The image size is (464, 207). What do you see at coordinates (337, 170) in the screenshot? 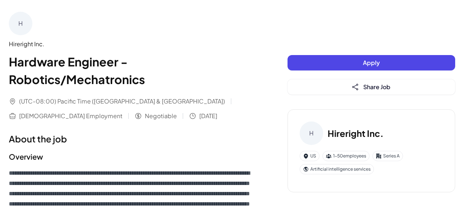
I see `div: Artificial intelligence services` at bounding box center [337, 170].